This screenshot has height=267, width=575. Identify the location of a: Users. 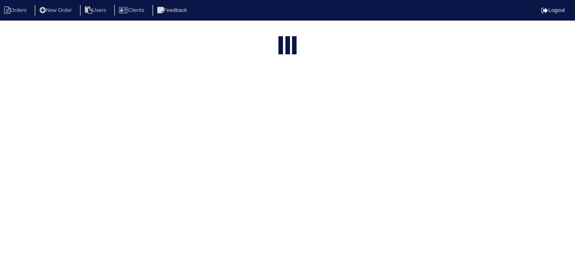
(96, 10).